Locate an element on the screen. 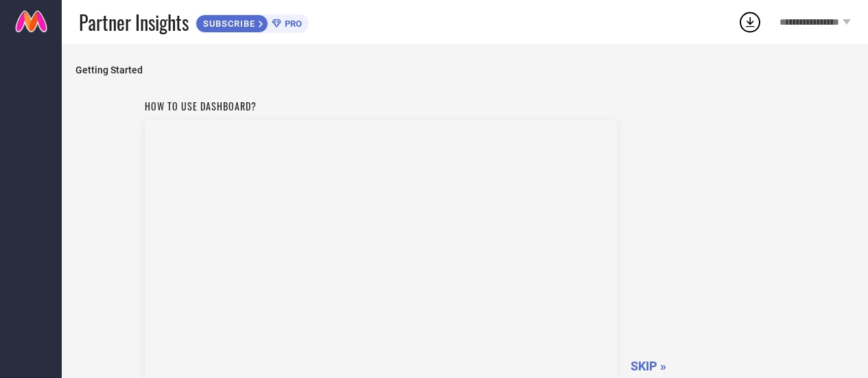 The height and width of the screenshot is (378, 868). h1: How to use dashboard? is located at coordinates (381, 106).